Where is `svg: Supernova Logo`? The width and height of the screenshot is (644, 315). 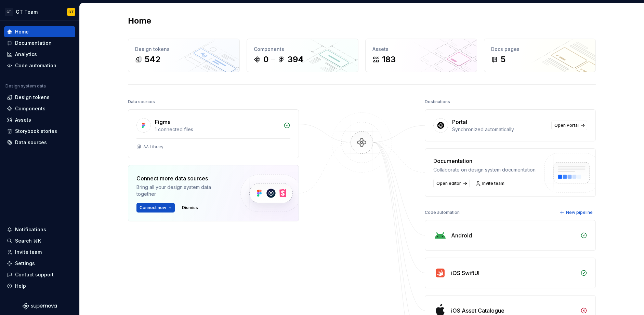 svg: Supernova Logo is located at coordinates (40, 306).